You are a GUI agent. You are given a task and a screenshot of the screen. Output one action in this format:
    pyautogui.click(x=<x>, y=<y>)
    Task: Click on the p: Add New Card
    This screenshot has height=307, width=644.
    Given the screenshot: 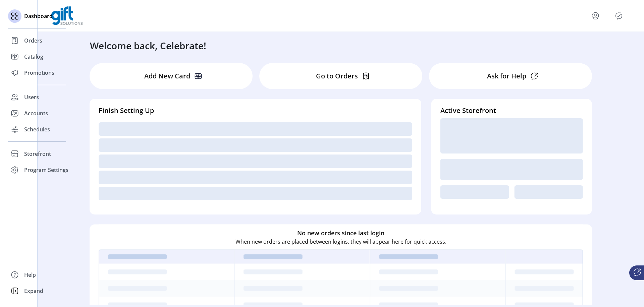 What is the action you would take?
    pyautogui.click(x=167, y=76)
    